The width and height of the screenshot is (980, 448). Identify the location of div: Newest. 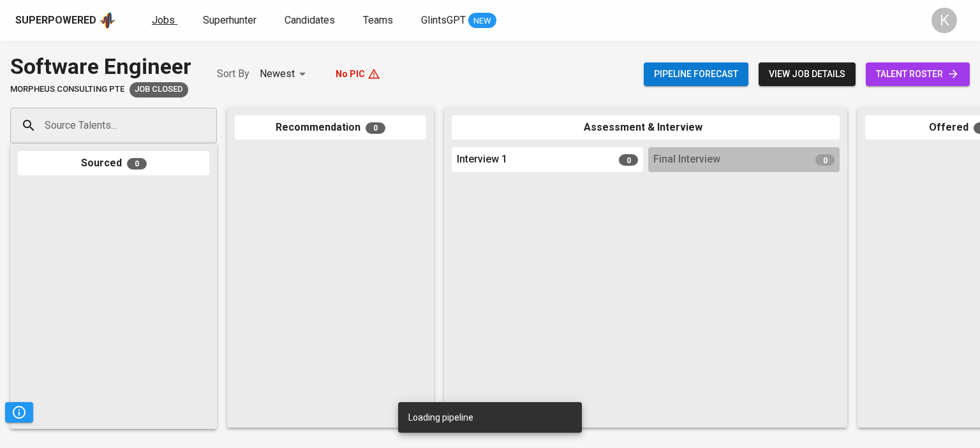
(285, 74).